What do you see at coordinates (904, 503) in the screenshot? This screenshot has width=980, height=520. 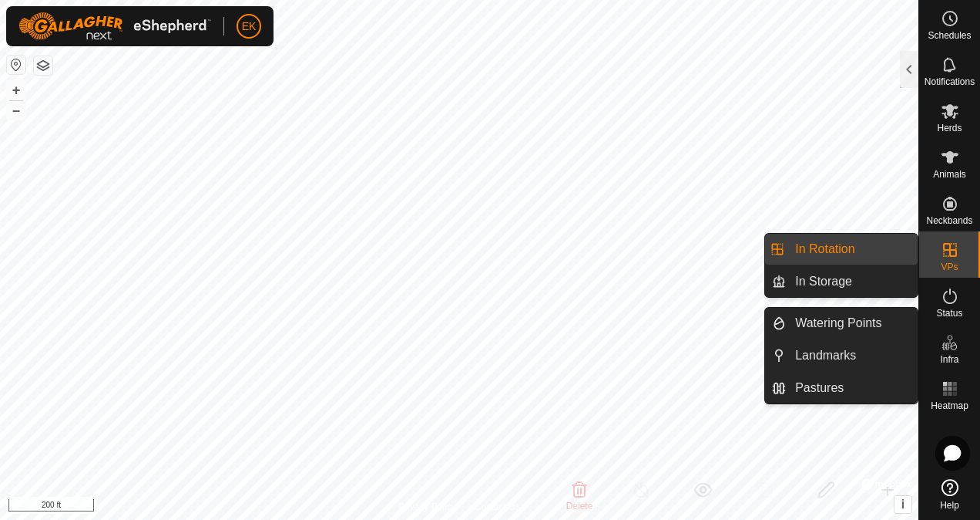 I see `span: i` at bounding box center [904, 503].